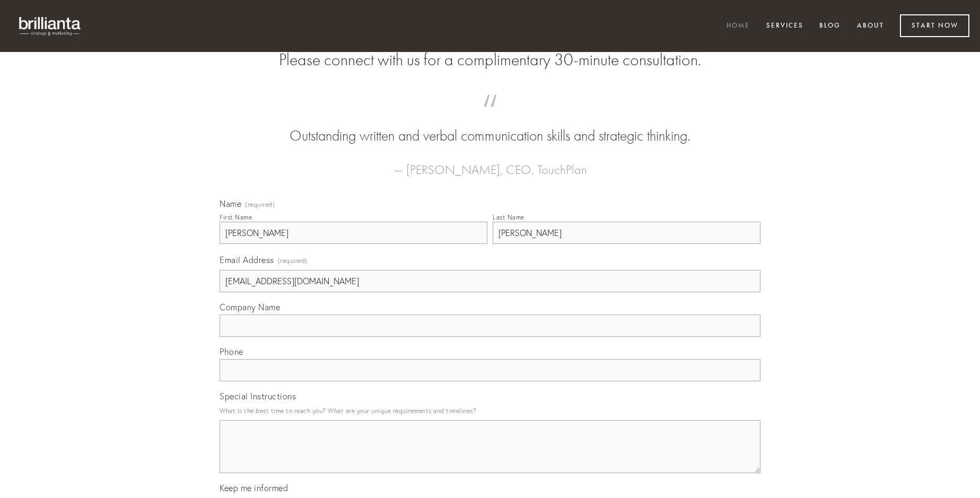 Image resolution: width=980 pixels, height=498 pixels. What do you see at coordinates (230, 204) in the screenshot?
I see `span: Name` at bounding box center [230, 204].